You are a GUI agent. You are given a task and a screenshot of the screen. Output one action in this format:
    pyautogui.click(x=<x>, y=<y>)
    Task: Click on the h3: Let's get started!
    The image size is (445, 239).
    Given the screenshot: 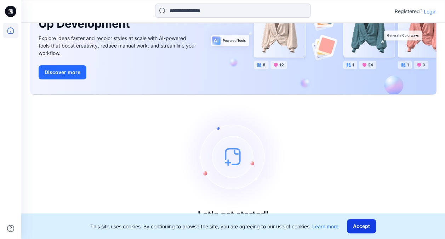 What is the action you would take?
    pyautogui.click(x=233, y=214)
    